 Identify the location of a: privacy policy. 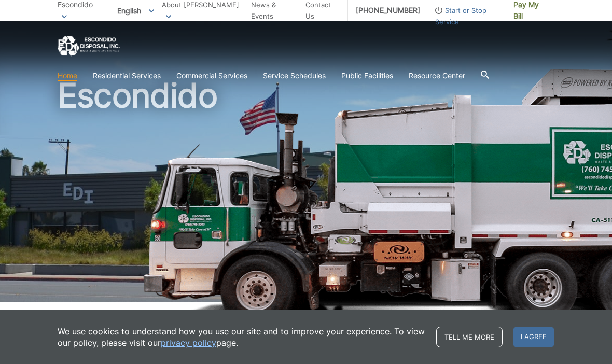
(189, 343).